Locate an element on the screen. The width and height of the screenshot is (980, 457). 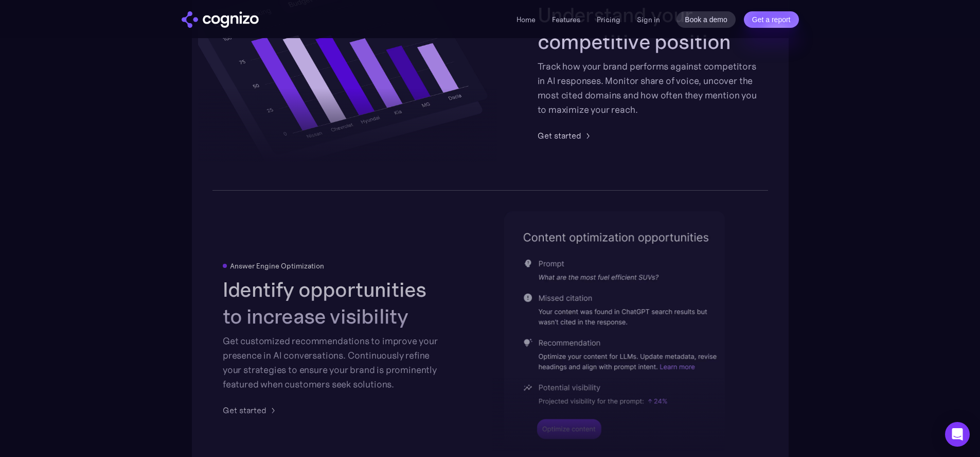
div: Track how your brand performs against competitors in AI responses. Monitor share of voice, uncove... is located at coordinates (648, 88).